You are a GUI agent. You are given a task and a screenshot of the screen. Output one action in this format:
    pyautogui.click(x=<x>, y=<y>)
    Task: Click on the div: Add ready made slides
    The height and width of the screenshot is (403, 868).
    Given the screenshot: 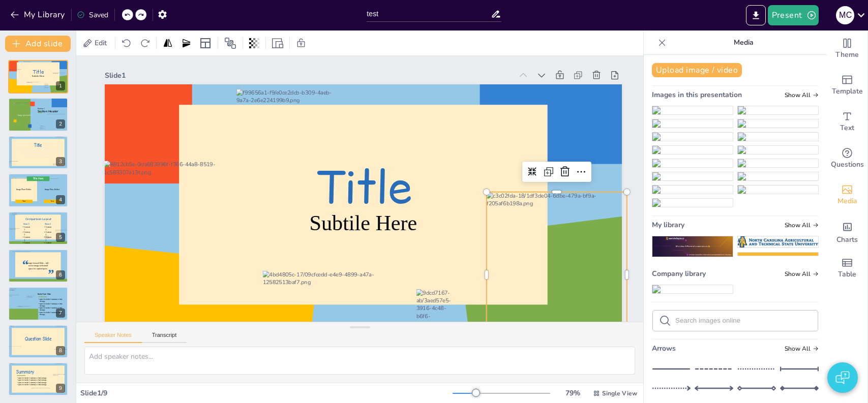 What is the action you would take?
    pyautogui.click(x=847, y=86)
    